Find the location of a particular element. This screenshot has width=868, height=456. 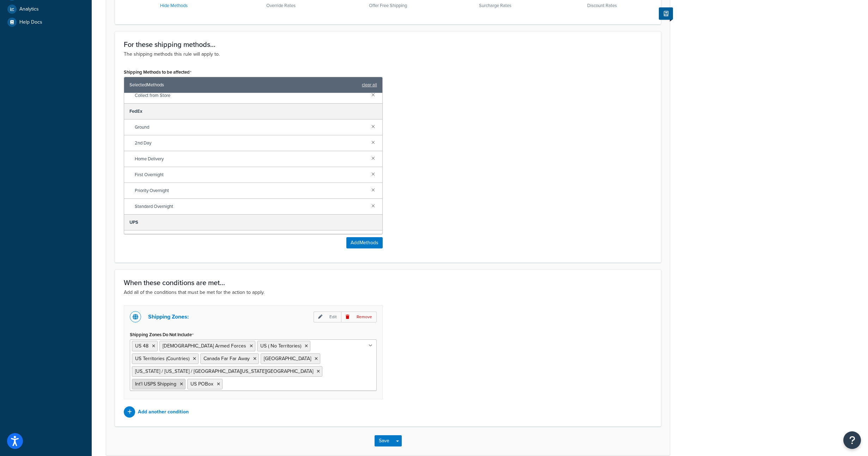

span: UPS® Ground is located at coordinates (250, 238).